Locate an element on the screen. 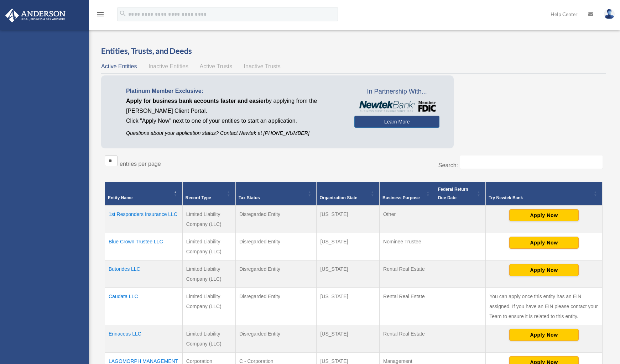 Image resolution: width=620 pixels, height=364 pixels. img: Anderson Advisors Platinum Portal is located at coordinates (35, 15).